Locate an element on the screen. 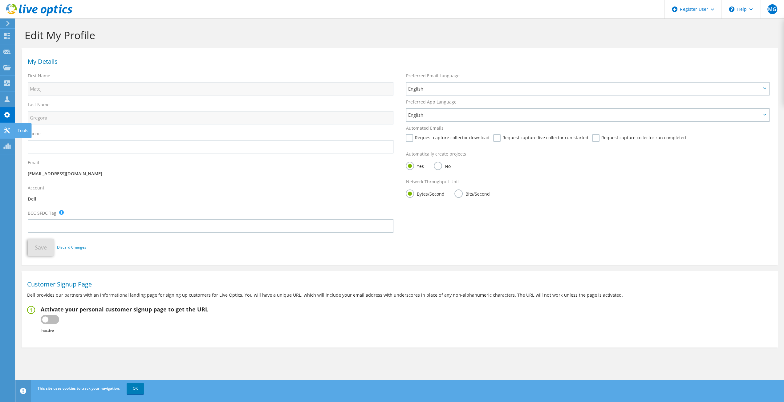 The height and width of the screenshot is (402, 784). label: First Name is located at coordinates (39, 76).